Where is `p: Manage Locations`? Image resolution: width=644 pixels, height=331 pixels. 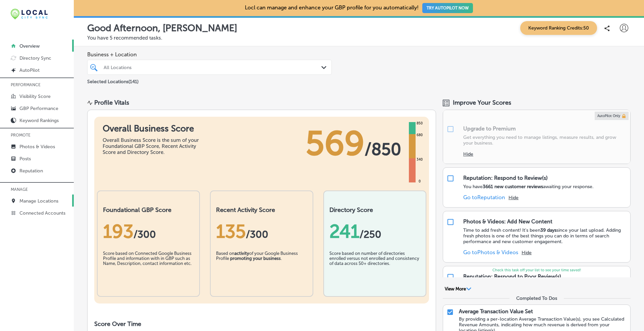
p: Manage Locations is located at coordinates (39, 201).